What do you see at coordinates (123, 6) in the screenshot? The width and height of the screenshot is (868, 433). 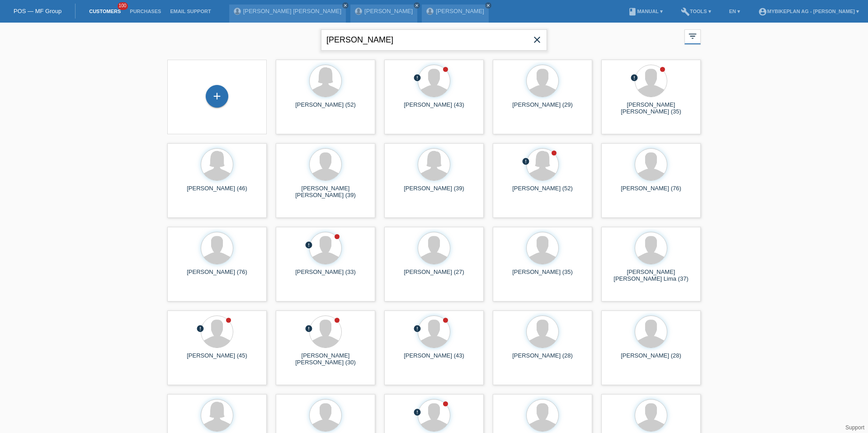 I see `span: 100` at bounding box center [123, 6].